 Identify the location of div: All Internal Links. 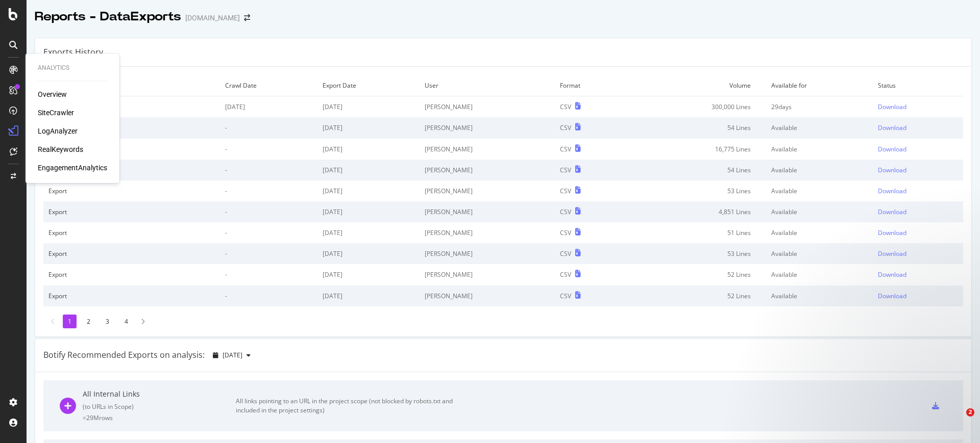
(159, 395).